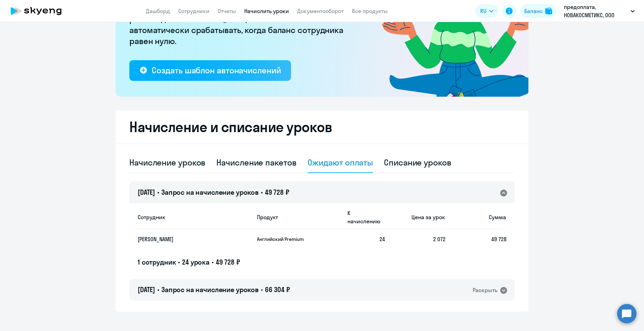 Image resolution: width=644 pixels, height=331 pixels. Describe the element at coordinates (297, 217) in the screenshot. I see `th: Продукт` at that location.